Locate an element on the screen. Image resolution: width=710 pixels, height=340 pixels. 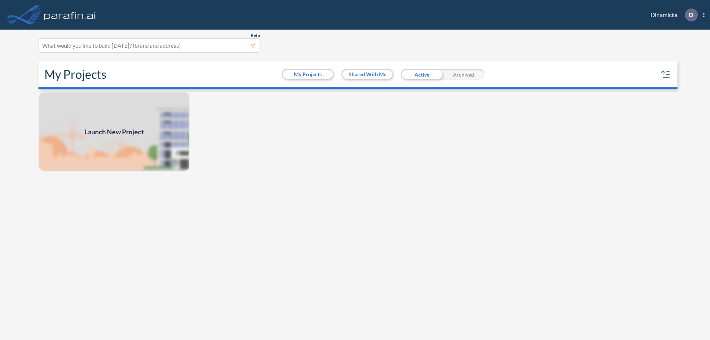
button: My Projects is located at coordinates (308, 74).